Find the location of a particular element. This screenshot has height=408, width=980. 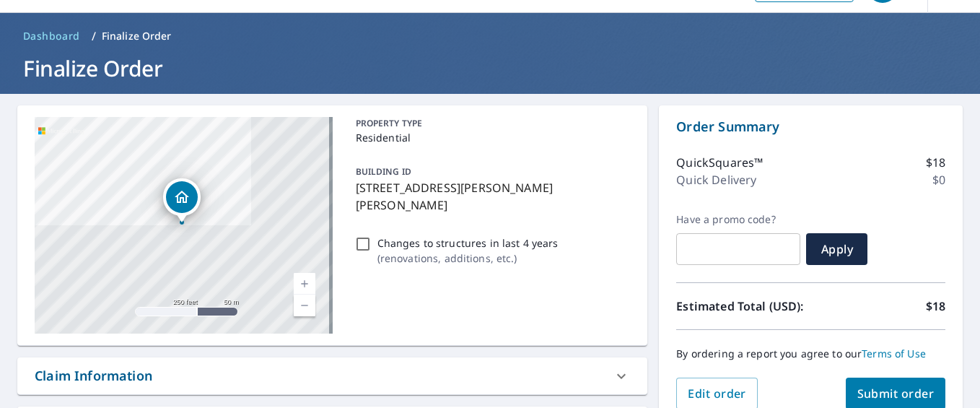

p: ( renovations, additions, etc. ) is located at coordinates (468, 258).